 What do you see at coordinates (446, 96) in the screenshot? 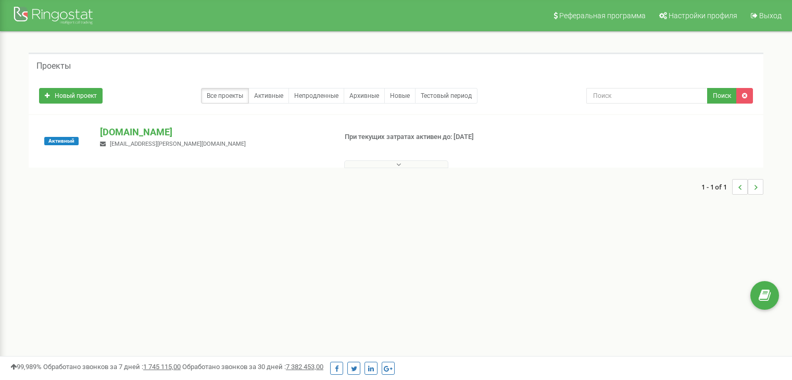
I see `a: Тестовый период` at bounding box center [446, 96].